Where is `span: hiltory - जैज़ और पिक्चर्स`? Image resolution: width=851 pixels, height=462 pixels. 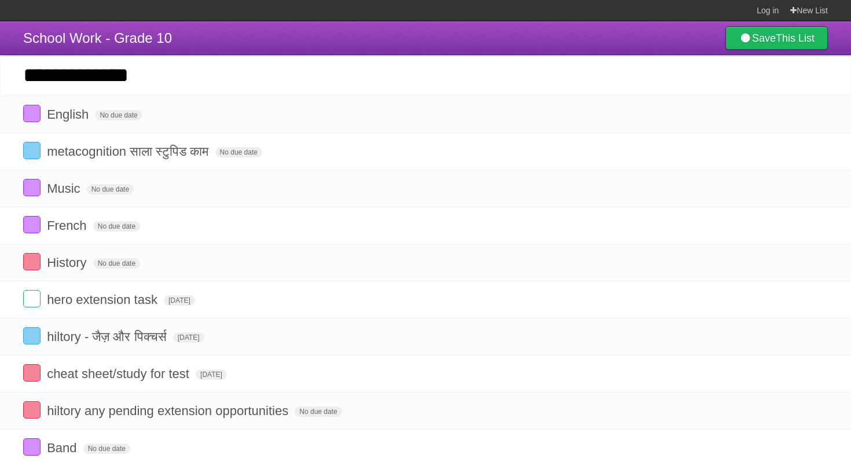
span: hiltory - जैज़ और पिक्चर्स is located at coordinates (108, 336).